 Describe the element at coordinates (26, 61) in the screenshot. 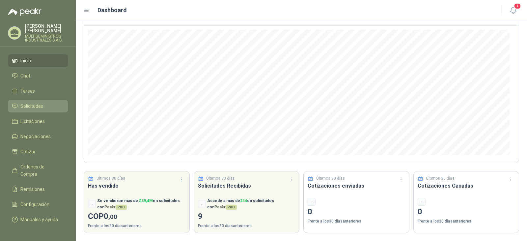

I see `span: Inicio` at that location.